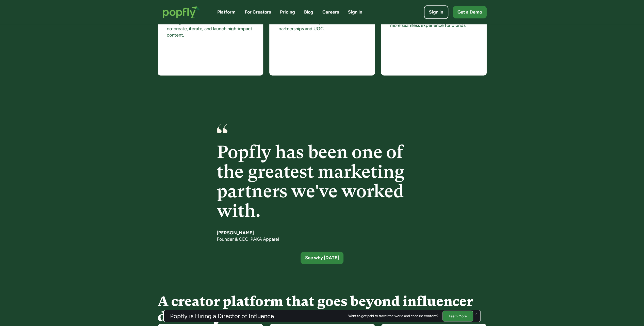 The width and height of the screenshot is (644, 326). I want to click on a: Platform, so click(227, 12).